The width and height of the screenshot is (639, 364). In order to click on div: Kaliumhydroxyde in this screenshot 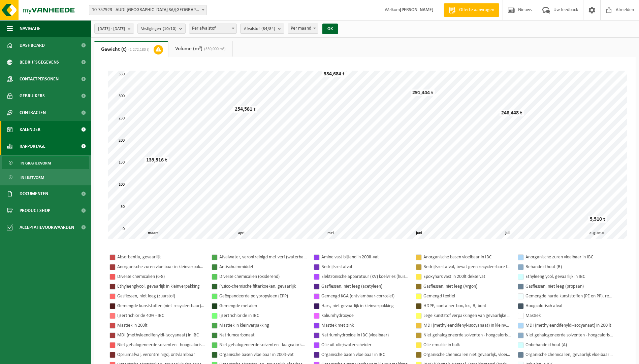, I will do `click(365, 315)`.